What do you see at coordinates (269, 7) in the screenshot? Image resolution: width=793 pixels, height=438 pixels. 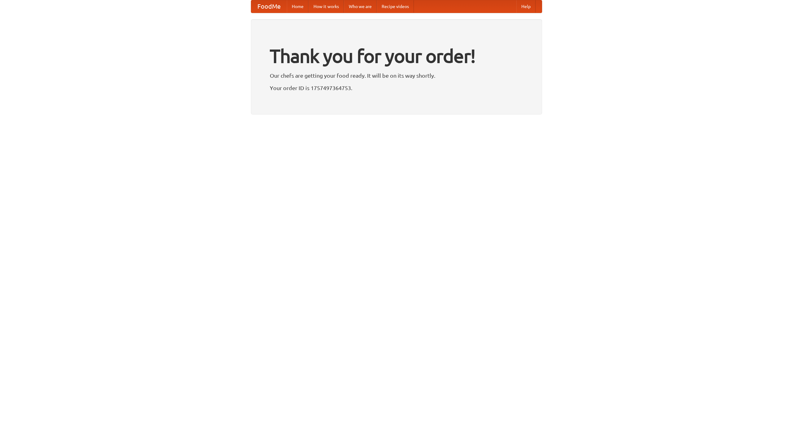 I see `a: FoodMe` at bounding box center [269, 7].